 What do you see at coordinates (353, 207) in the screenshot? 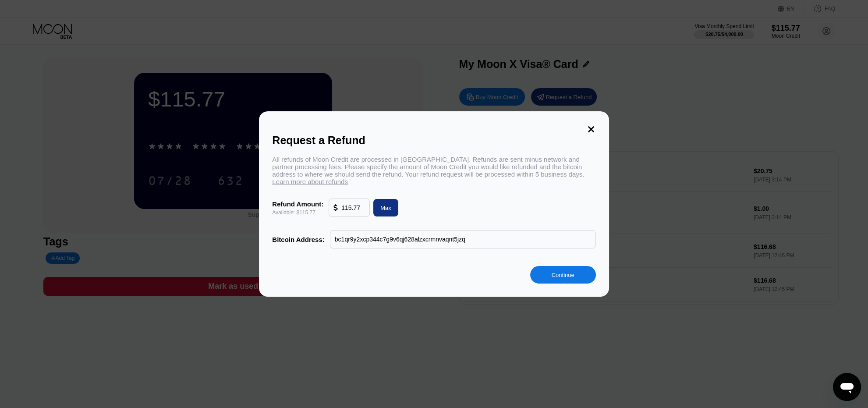
I see `input: 10.00` at bounding box center [353, 207].